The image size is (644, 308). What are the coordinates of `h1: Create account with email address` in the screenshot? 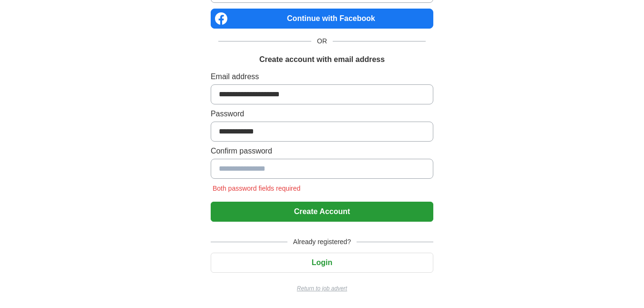 It's located at (322, 59).